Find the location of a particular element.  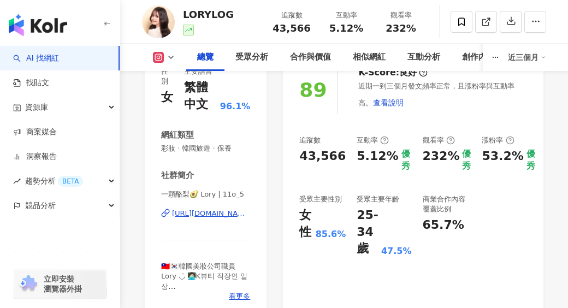

img: KOL Avatar is located at coordinates (158, 22).